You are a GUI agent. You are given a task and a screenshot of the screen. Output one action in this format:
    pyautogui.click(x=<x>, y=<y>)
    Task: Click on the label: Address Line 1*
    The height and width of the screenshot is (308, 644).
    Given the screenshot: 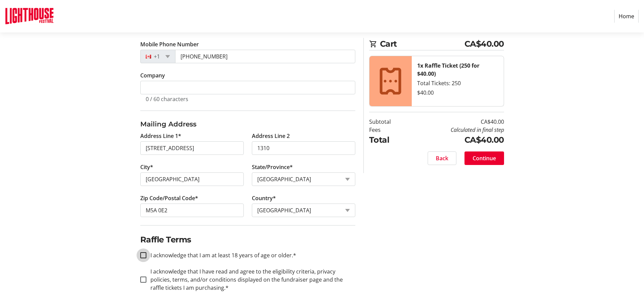 What is the action you would take?
    pyautogui.click(x=160, y=136)
    